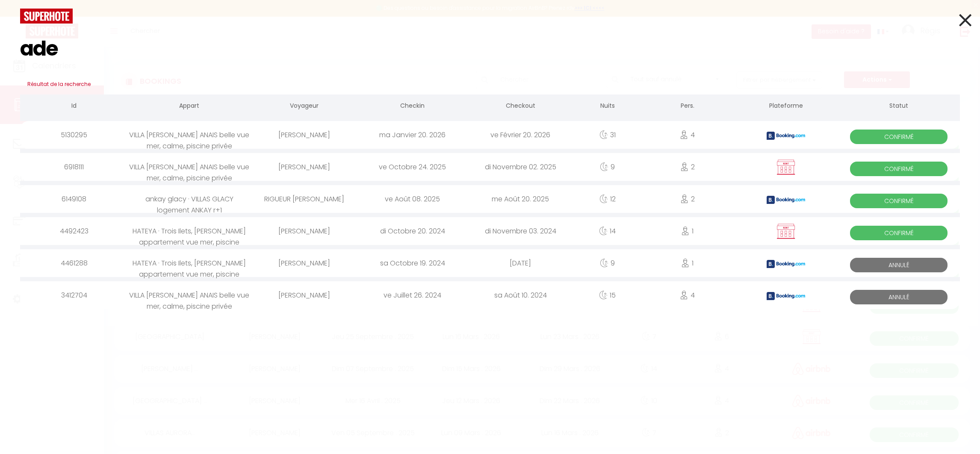 The image size is (980, 454). What do you see at coordinates (412, 167) in the screenshot?
I see `div: ve Octobre 24. 2025` at bounding box center [412, 167].